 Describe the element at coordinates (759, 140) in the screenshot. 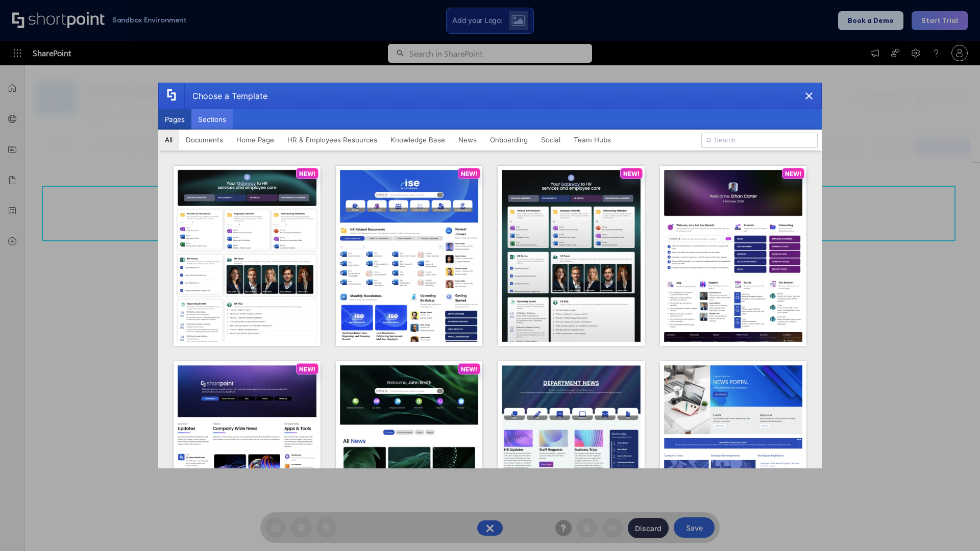

I see `input: Search` at that location.